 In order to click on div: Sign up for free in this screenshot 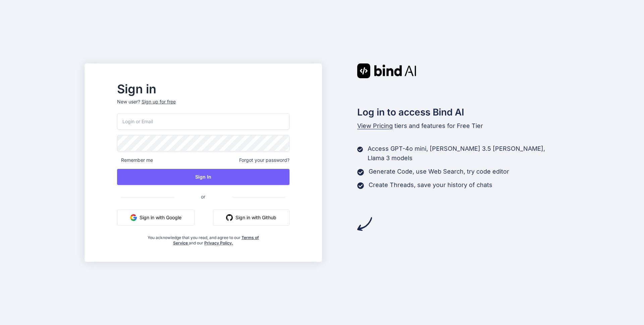, I will do `click(158, 102)`.